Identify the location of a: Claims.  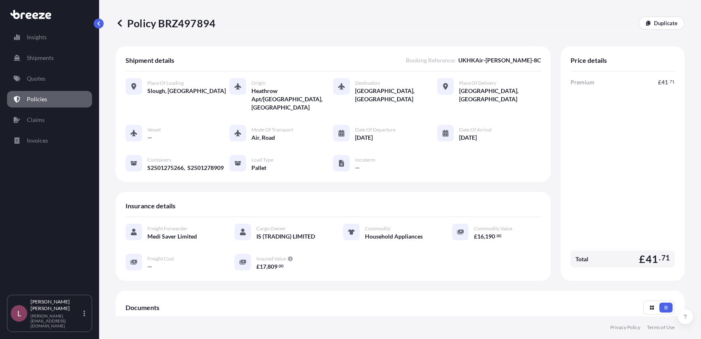
(50, 120).